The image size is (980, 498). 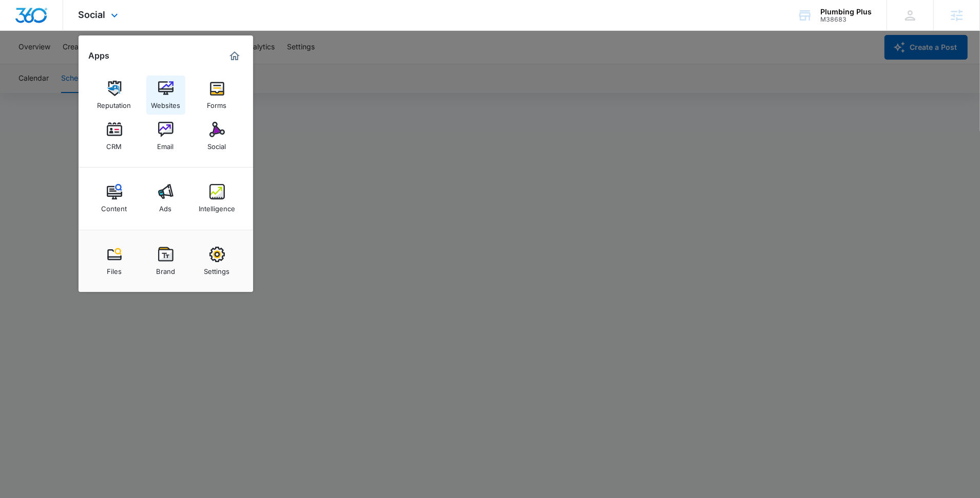 I want to click on a: Files, so click(x=114, y=261).